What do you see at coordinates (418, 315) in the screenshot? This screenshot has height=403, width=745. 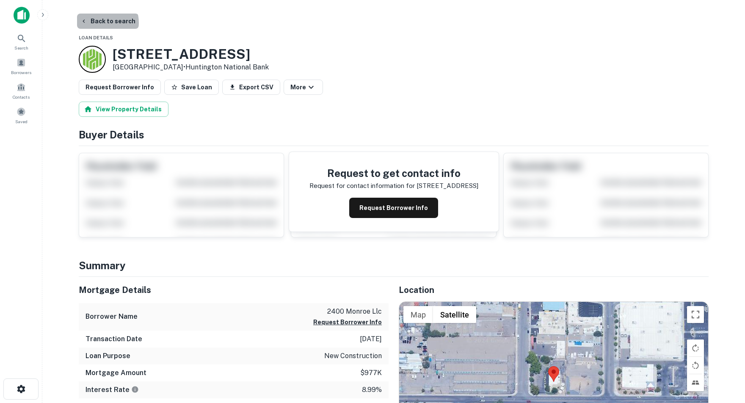 I see `button: Show street map` at bounding box center [418, 315].